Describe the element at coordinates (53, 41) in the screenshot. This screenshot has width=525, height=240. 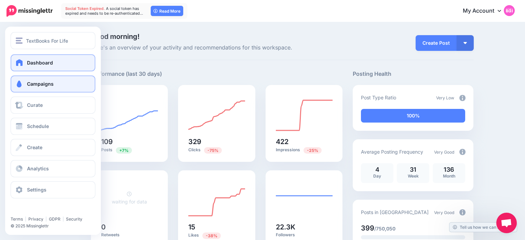
I see `button: TextBooks For Life` at that location.